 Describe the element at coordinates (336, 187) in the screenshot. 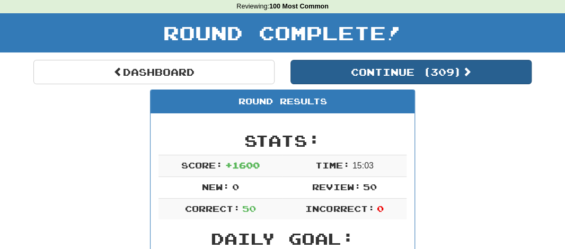

I see `span: Review:` at that location.